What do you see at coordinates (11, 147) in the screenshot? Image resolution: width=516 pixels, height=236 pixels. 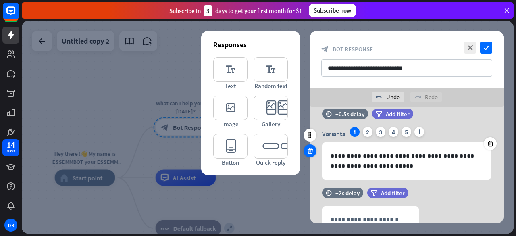 I see `a: 14 days` at bounding box center [11, 147].